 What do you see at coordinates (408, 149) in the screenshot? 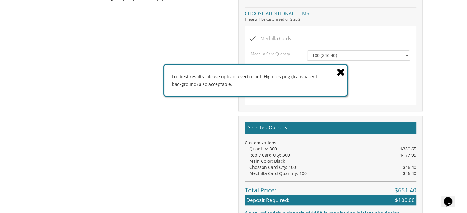
I see `span: $380.65` at bounding box center [408, 149].